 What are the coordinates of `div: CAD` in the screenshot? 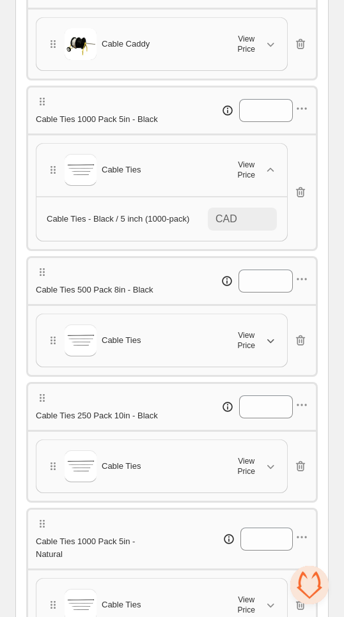 It's located at (226, 219).